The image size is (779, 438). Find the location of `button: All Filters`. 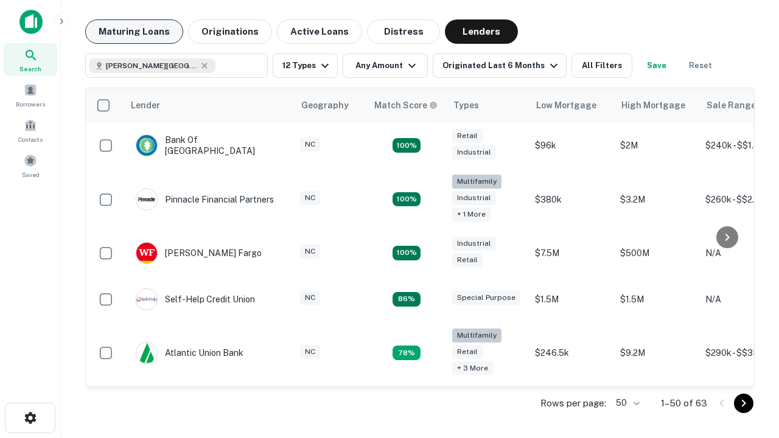

button: All Filters is located at coordinates (602, 66).